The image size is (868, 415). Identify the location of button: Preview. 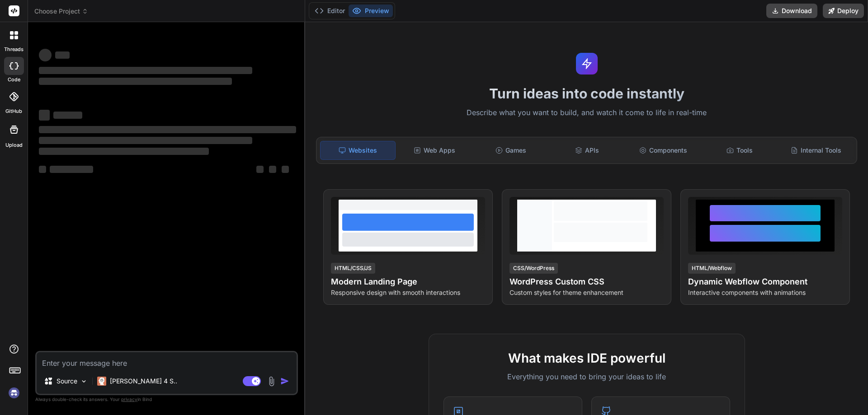
(371, 11).